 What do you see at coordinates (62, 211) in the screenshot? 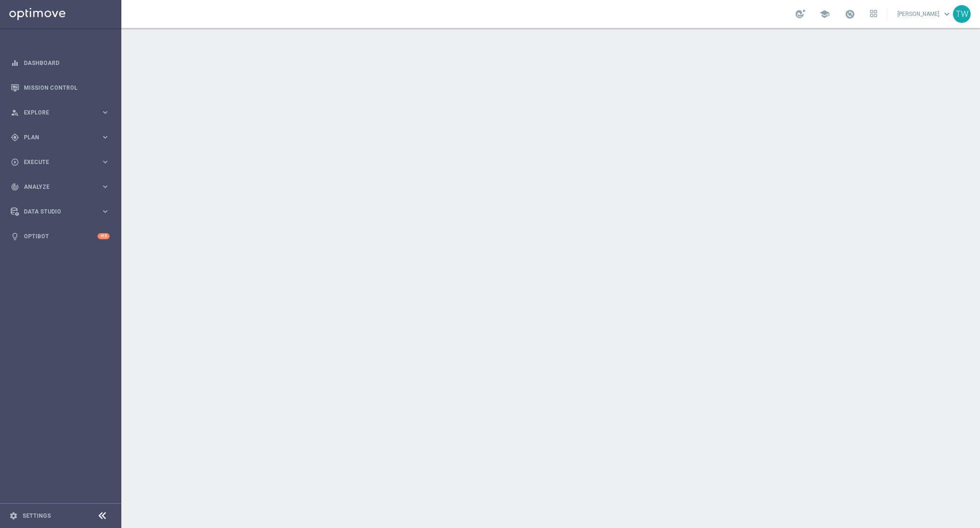
I see `span: Data Studio` at bounding box center [62, 211].